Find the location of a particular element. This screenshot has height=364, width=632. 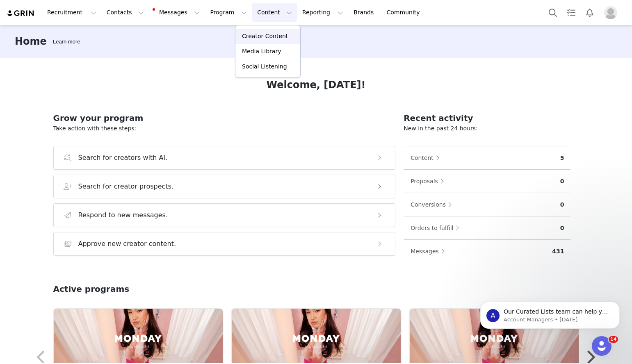

h2: Active programs is located at coordinates (91, 289).